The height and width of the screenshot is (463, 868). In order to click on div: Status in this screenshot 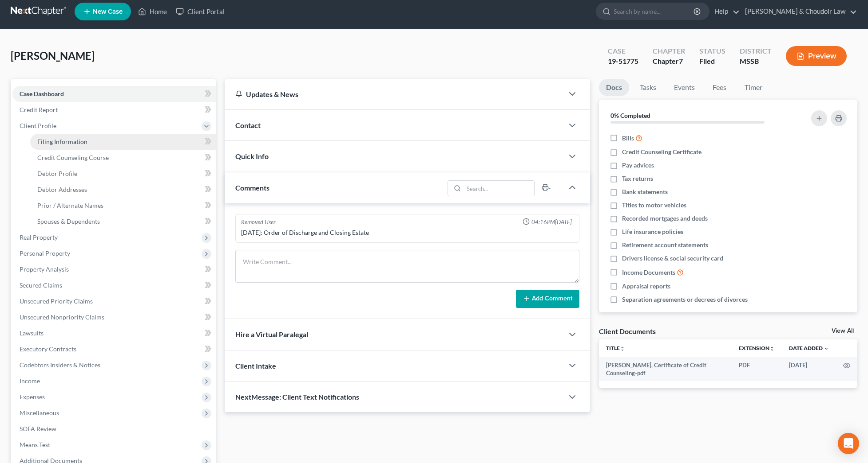, I will do `click(712, 51)`.